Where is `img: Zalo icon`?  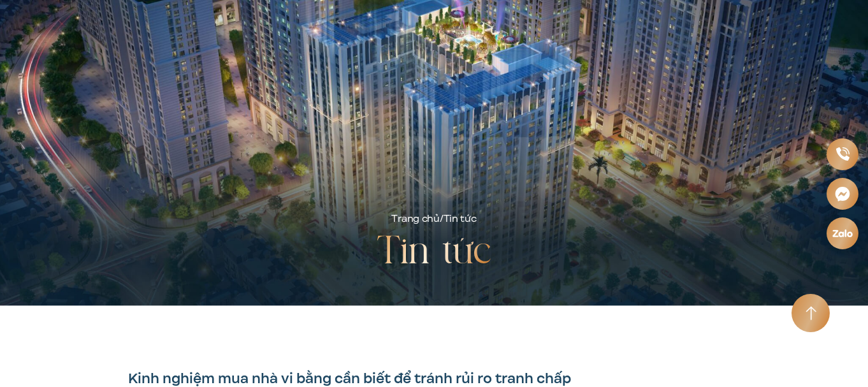
img: Zalo icon is located at coordinates (841, 233).